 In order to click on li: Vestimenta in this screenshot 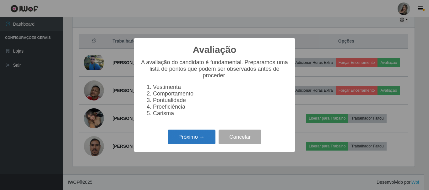, I will do `click(221, 87)`.